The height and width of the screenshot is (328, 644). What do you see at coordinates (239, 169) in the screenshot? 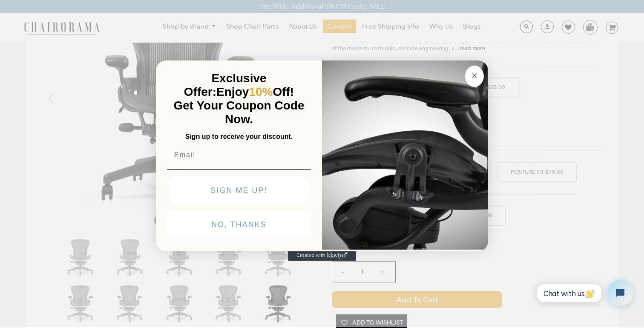
I see `img: underline` at bounding box center [239, 169].